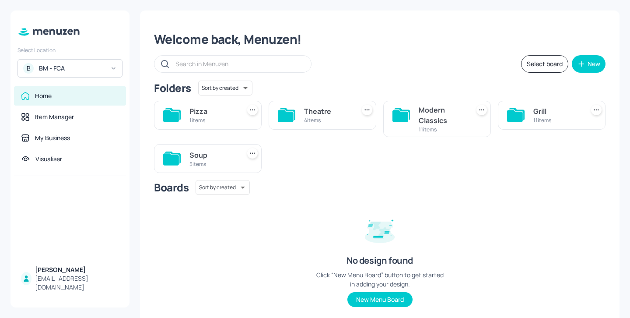 Image resolution: width=630 pixels, height=318 pixels. Describe the element at coordinates (380, 279) in the screenshot. I see `div: Click “New Menu Board” button to get started in adding your design.` at that location.